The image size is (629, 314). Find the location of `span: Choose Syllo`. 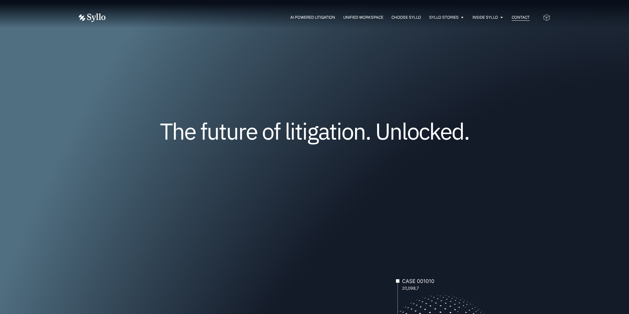

span: Choose Syllo is located at coordinates (406, 17).